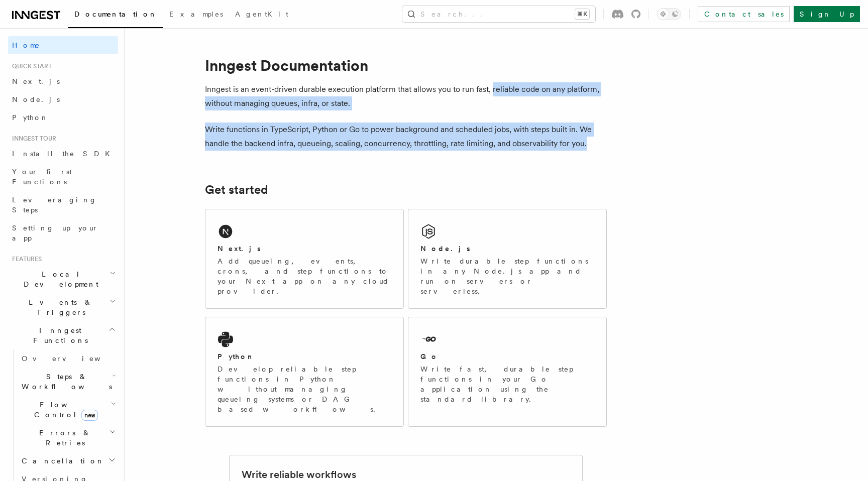 The image size is (868, 481). What do you see at coordinates (64, 154) in the screenshot?
I see `span: Install the SDK` at bounding box center [64, 154].